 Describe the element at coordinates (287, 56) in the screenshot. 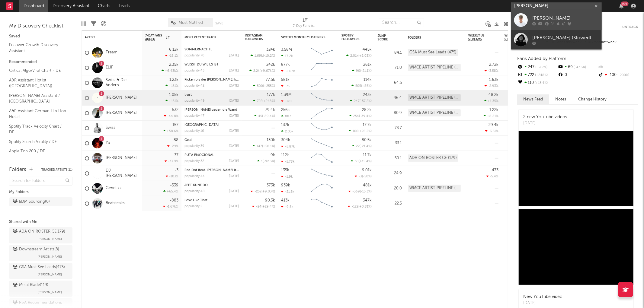

I see `div: 17.2k` at that location.